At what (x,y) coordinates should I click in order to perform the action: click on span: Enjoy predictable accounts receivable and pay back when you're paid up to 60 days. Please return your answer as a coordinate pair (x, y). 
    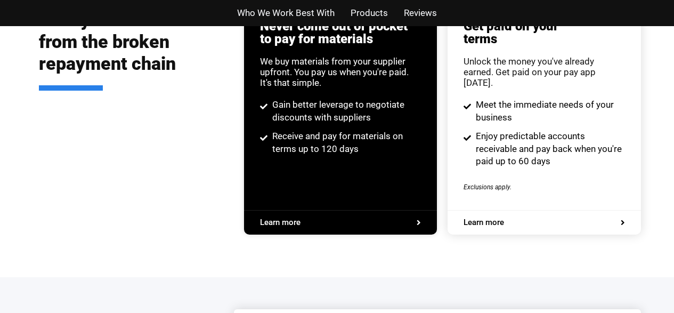
    Looking at the image, I should click on (549, 149).